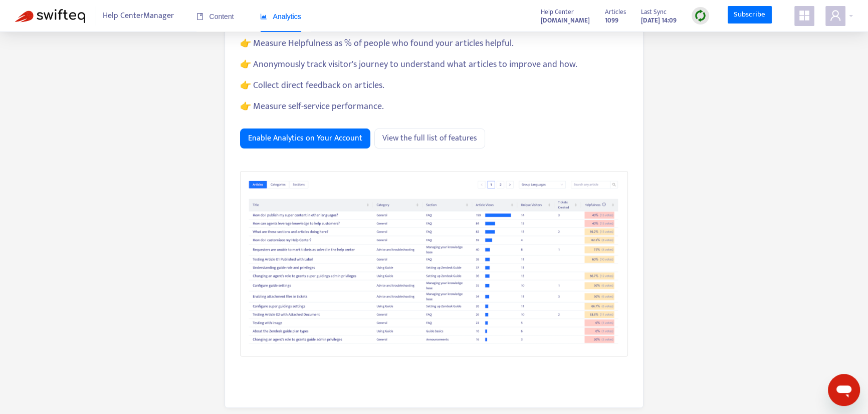 The width and height of the screenshot is (868, 414). What do you see at coordinates (749, 15) in the screenshot?
I see `a: Subscribe` at bounding box center [749, 15].